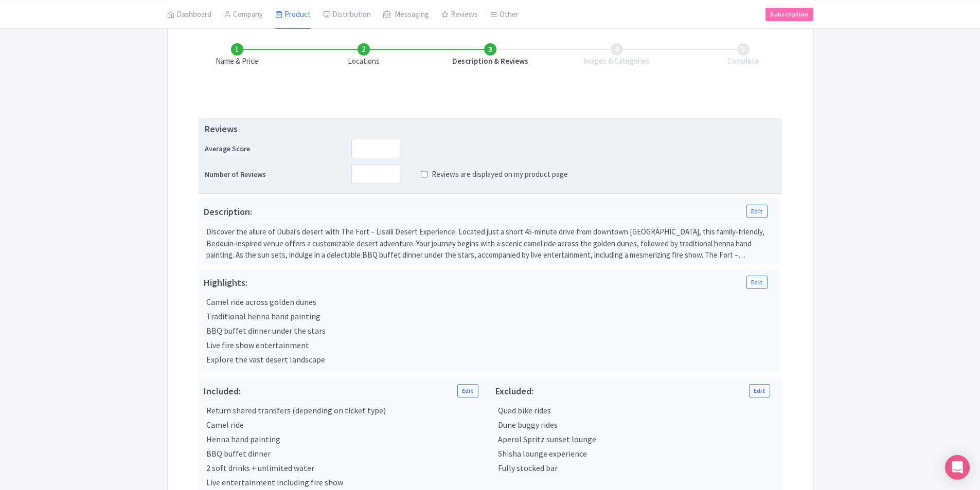  What do you see at coordinates (637, 440) in the screenshot?
I see `div: Aperol Spritz sunset lounge` at bounding box center [637, 440].